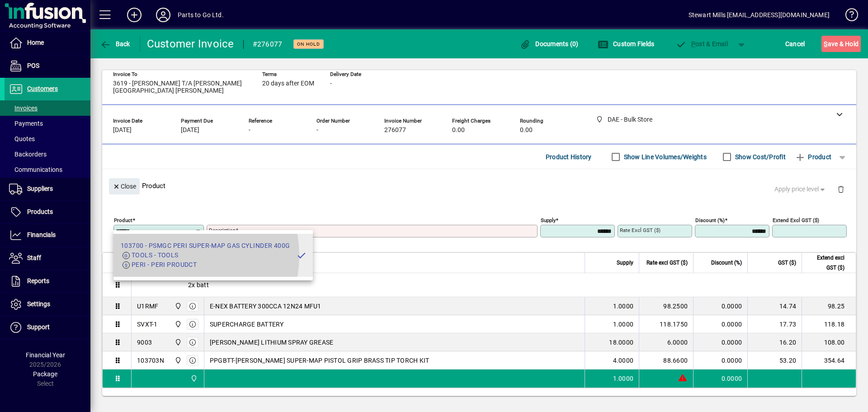 The height and width of the screenshot is (412, 868). Describe the element at coordinates (760, 157) in the screenshot. I see `label: Show Cost/Profit` at that location.